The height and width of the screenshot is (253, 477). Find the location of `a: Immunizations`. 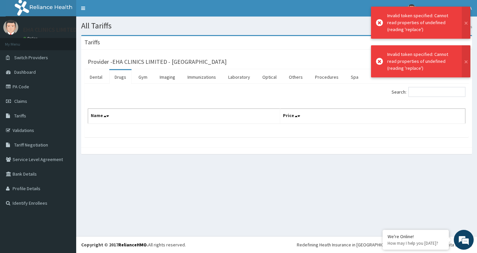

a: Immunizations is located at coordinates (202, 77).